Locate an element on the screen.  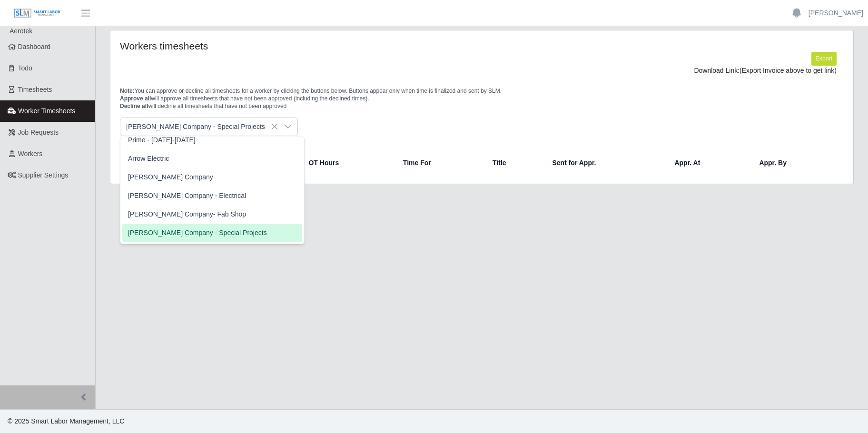
span: Supplier Settings is located at coordinates (43, 175).